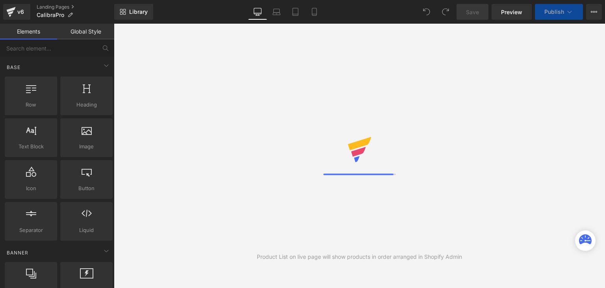 Image resolution: width=605 pixels, height=288 pixels. I want to click on span: Text Block, so click(31, 146).